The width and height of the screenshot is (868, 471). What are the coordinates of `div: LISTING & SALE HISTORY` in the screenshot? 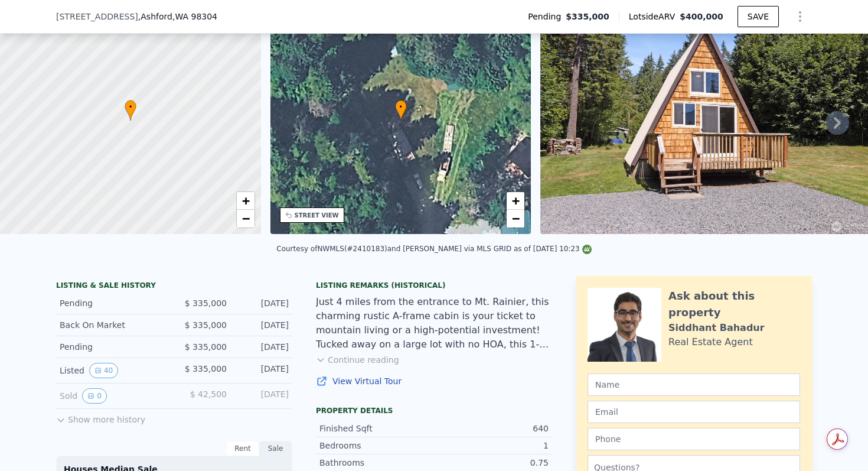 It's located at (174, 286).